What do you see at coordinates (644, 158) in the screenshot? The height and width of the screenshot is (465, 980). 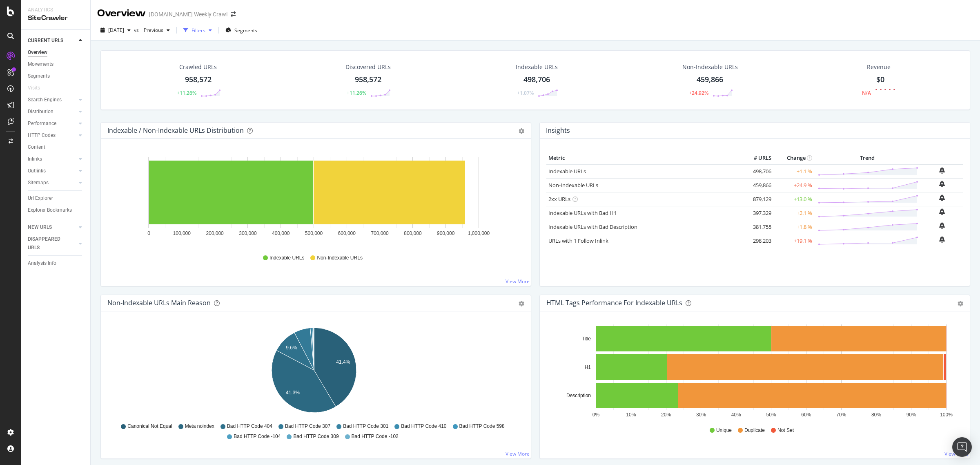 I see `th: Metric` at bounding box center [644, 158].